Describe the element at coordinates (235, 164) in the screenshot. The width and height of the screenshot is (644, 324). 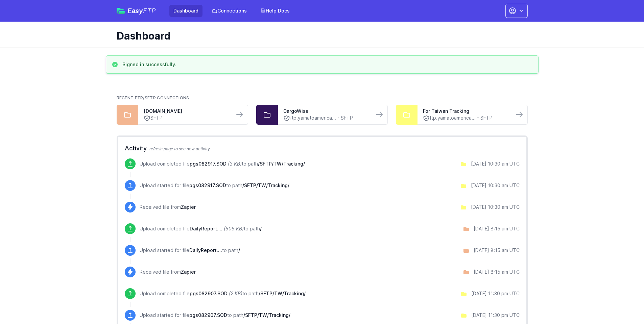
I see `i: (3 KB)` at that location.